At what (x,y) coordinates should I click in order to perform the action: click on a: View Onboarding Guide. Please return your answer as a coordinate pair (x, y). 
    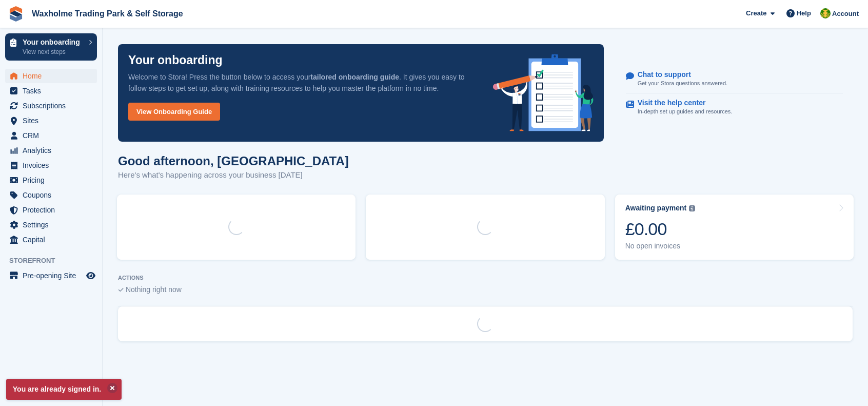
    Looking at the image, I should click on (174, 111).